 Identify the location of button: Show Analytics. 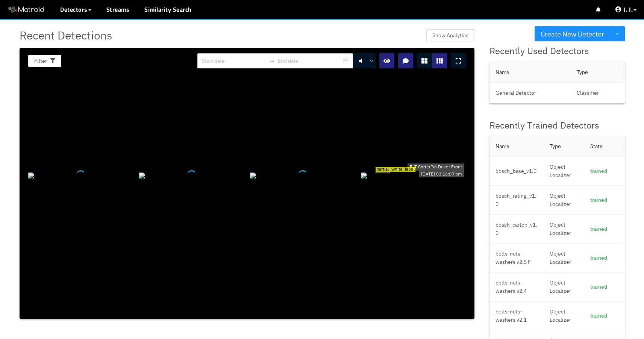
(450, 35).